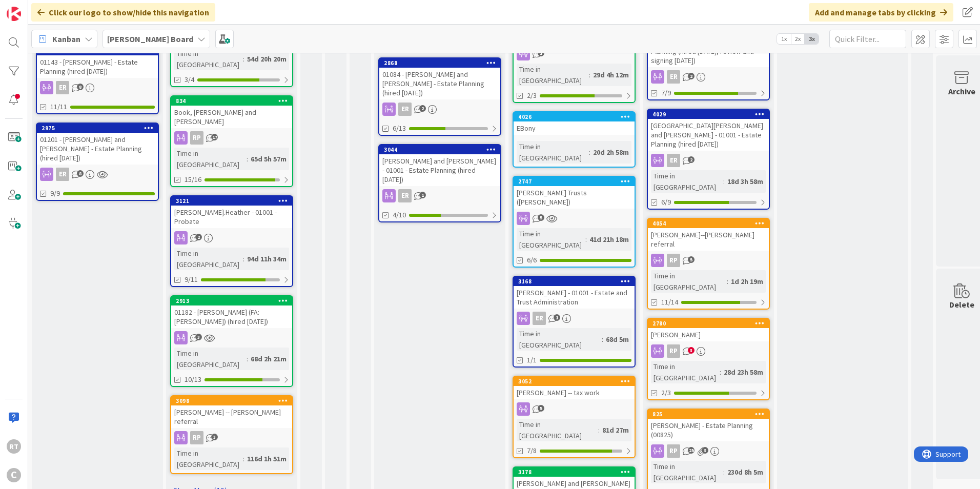 The width and height of the screenshot is (980, 489). Describe the element at coordinates (747, 281) in the screenshot. I see `div: 1d 2h 19m` at that location.